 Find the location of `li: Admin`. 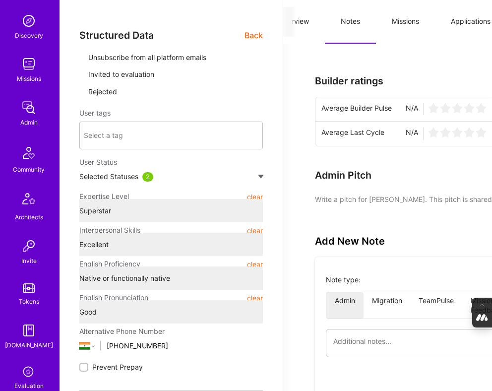

li: Admin is located at coordinates (345, 305).